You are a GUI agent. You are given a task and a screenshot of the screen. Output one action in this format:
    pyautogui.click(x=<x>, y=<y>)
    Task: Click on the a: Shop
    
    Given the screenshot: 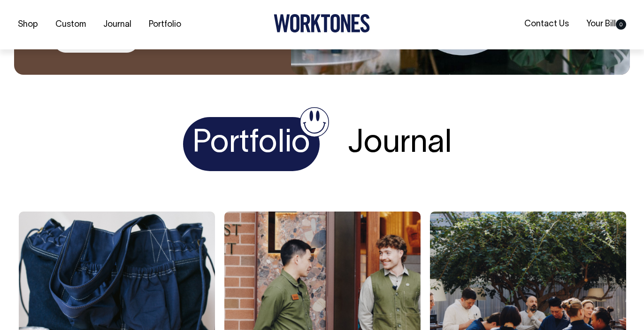 What is the action you would take?
    pyautogui.click(x=28, y=24)
    